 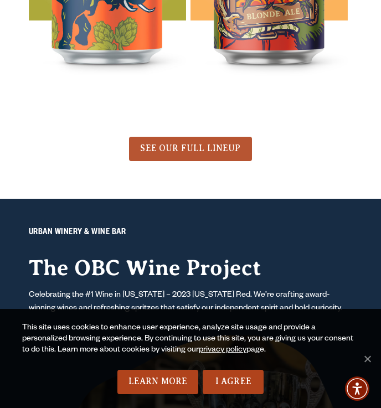 What do you see at coordinates (357, 389) in the screenshot?
I see `div: Accessibility Menu` at bounding box center [357, 389].